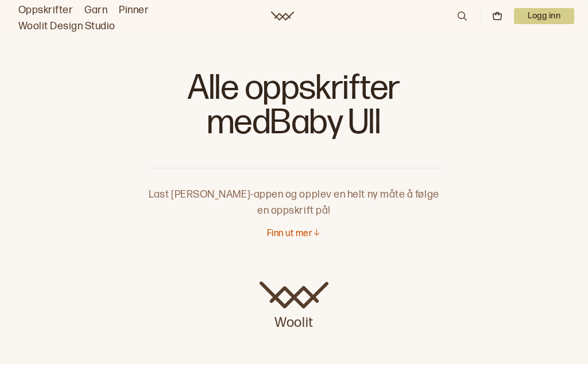  Describe the element at coordinates (46, 10) in the screenshot. I see `a: Oppskrifter` at that location.